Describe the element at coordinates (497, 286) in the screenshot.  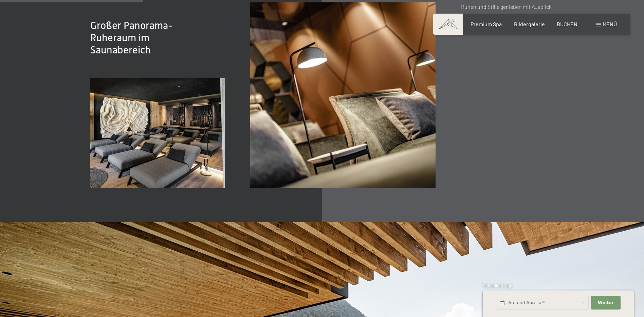
I see `span: Schnellanfrage` at that location.